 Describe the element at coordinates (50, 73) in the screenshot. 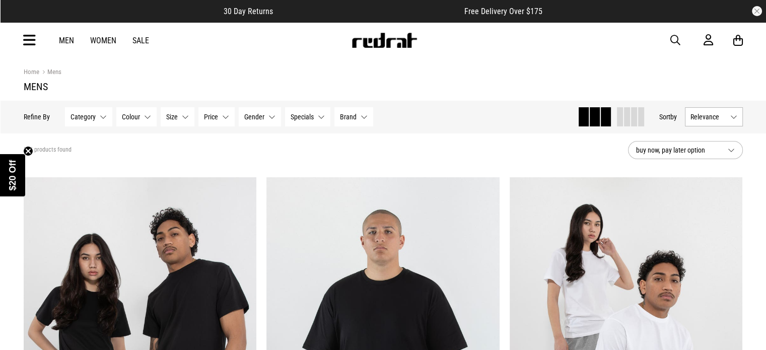

I see `a: Mens` at that location.